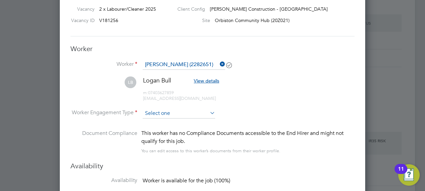 This screenshot has height=191, width=425. What do you see at coordinates (409, 175) in the screenshot?
I see `button: Open Resource Center, 11 new notifications` at bounding box center [409, 175].